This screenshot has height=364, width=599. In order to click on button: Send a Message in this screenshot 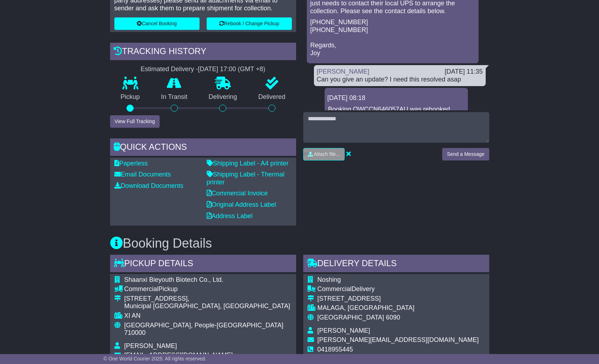, I will do `click(466, 154)`.